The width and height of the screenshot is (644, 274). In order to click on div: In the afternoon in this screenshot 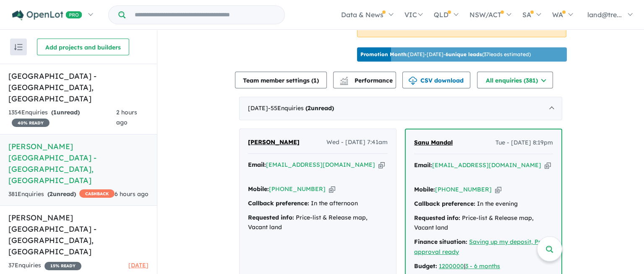, I will do `click(317, 203)`.